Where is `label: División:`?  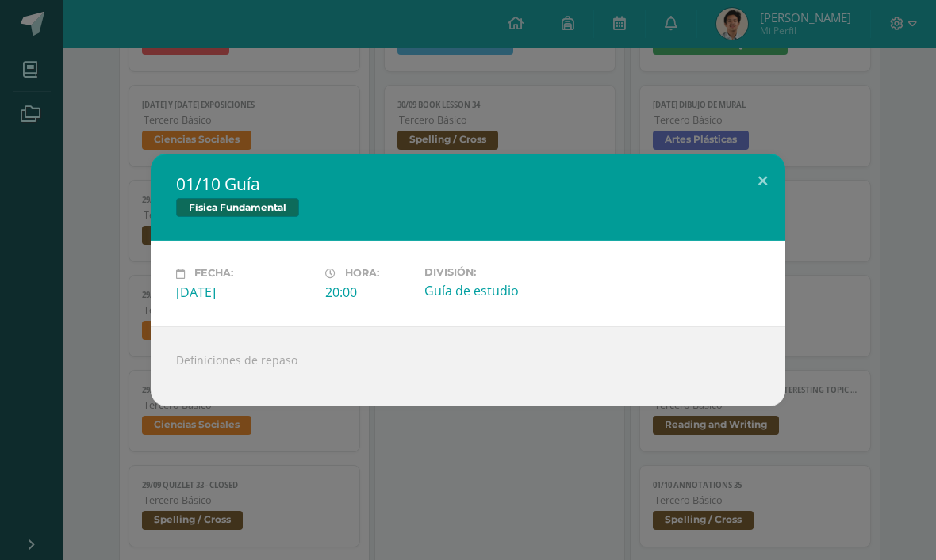
label: División: is located at coordinates (492, 272).